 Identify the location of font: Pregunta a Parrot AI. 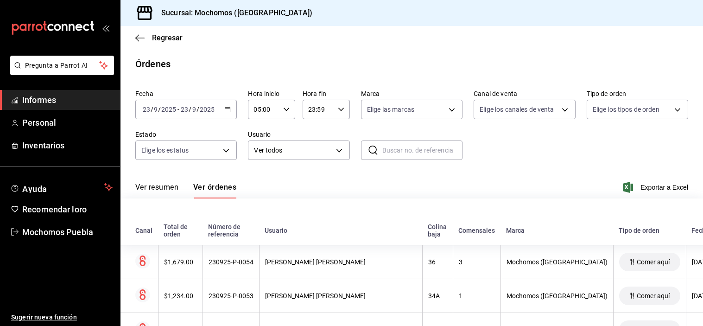
(57, 65).